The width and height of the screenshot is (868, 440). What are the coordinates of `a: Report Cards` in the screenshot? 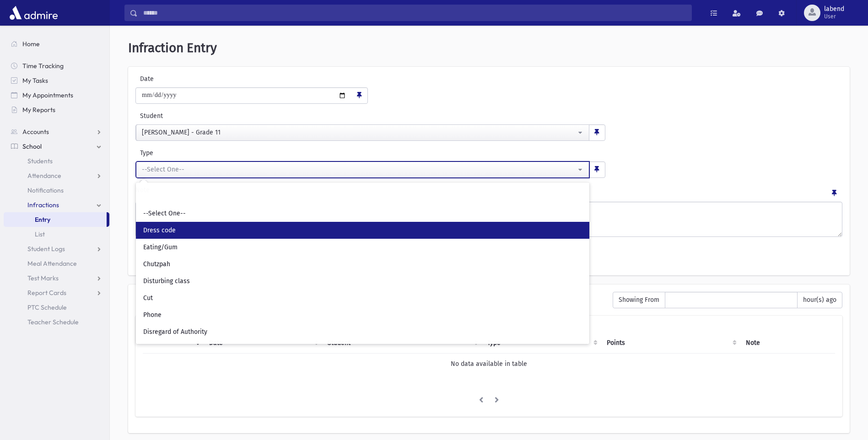 It's located at (56, 293).